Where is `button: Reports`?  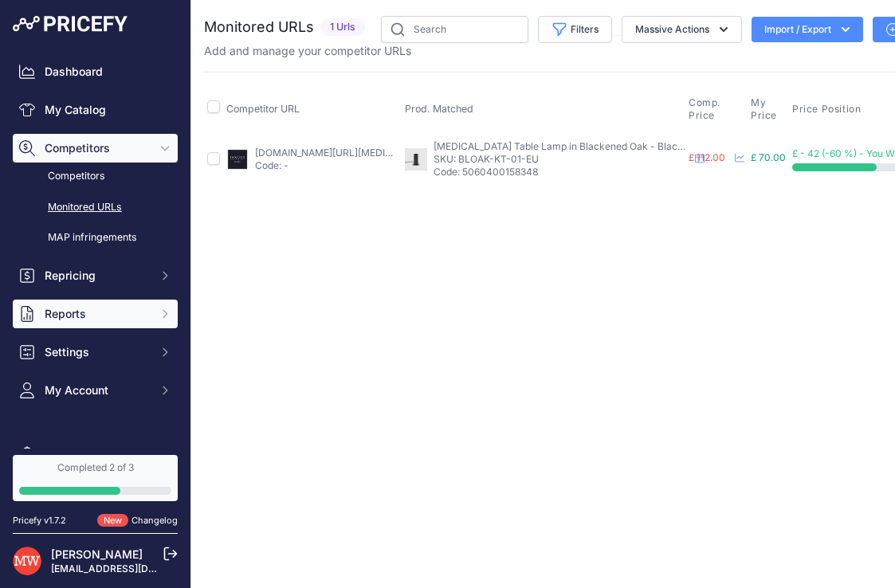 button: Reports is located at coordinates (95, 314).